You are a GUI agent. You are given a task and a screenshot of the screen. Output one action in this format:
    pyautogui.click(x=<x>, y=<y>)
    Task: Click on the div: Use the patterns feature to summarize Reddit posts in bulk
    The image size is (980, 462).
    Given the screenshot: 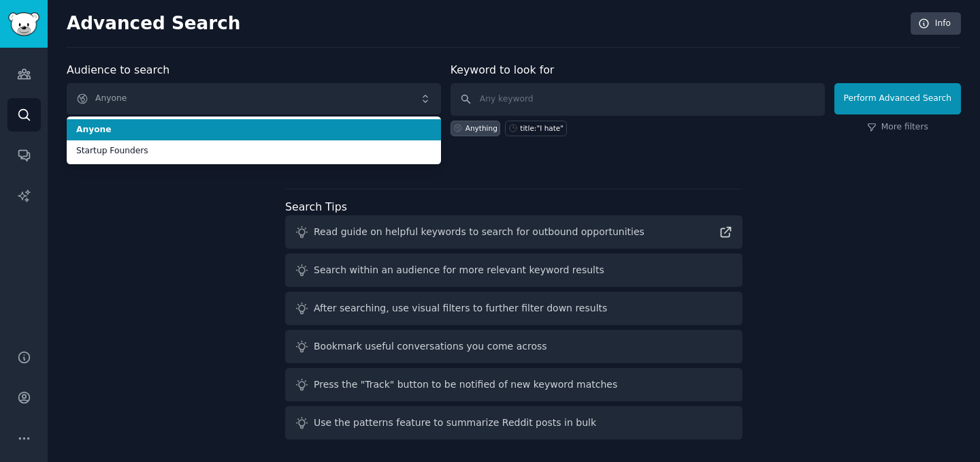 What is the action you would take?
    pyautogui.click(x=455, y=422)
    